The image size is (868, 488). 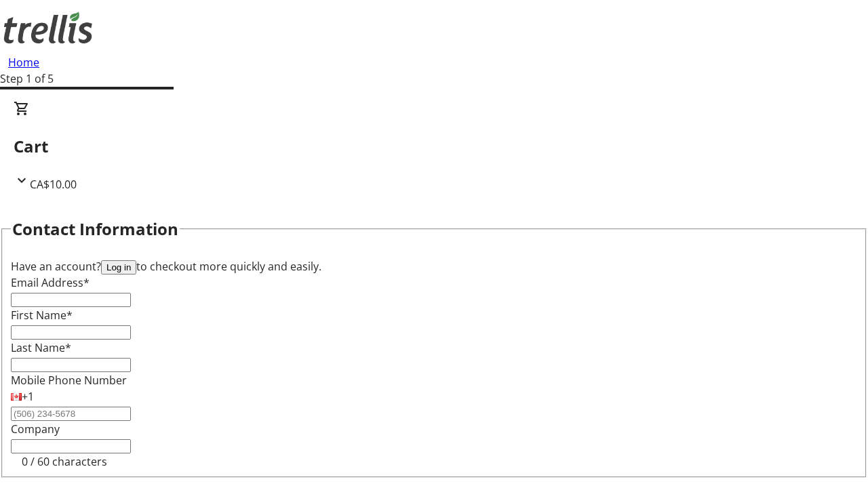 What do you see at coordinates (41, 316) in the screenshot?
I see `label: First Name*` at bounding box center [41, 316].